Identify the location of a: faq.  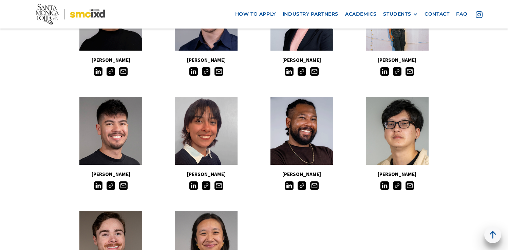
(461, 14).